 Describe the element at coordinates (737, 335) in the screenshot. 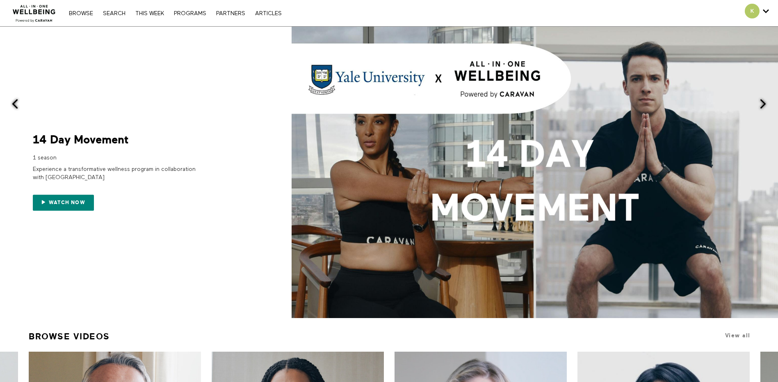

I see `span: View all` at that location.